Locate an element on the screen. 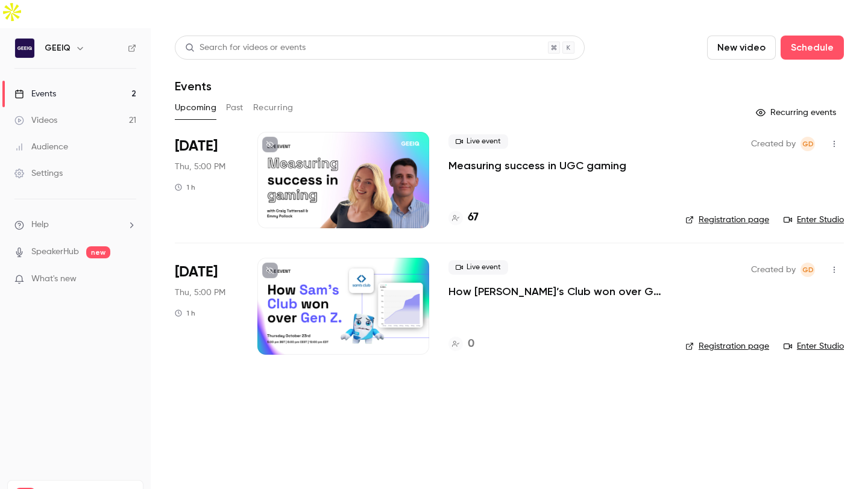  img: GEEIQ is located at coordinates (25, 48).